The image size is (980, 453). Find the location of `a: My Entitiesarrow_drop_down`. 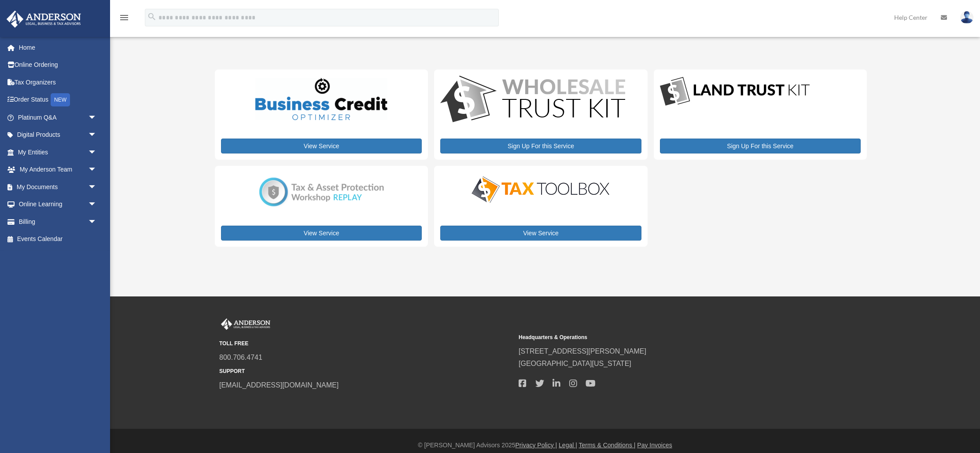

a: My Entitiesarrow_drop_down is located at coordinates (58, 152).